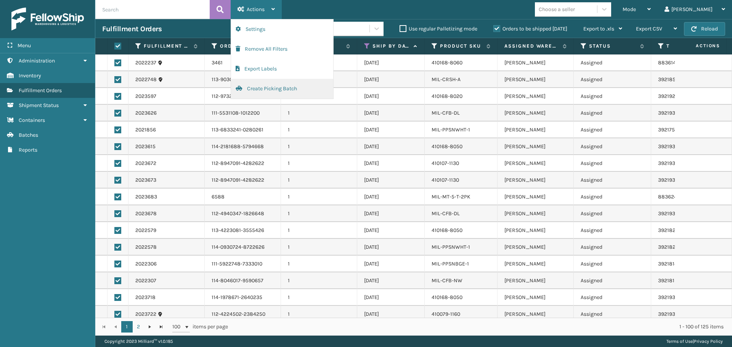  I want to click on a: 2023678, so click(146, 214).